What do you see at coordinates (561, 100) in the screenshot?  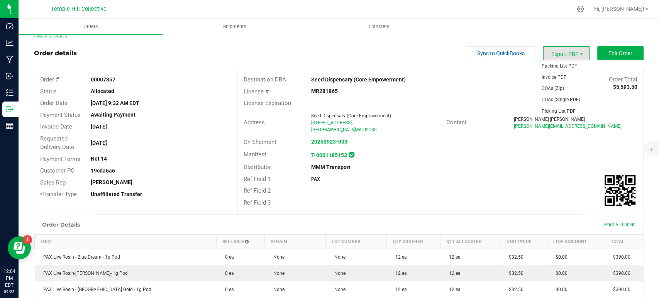 I see `li: COAs (Single PDF)` at bounding box center [561, 100].